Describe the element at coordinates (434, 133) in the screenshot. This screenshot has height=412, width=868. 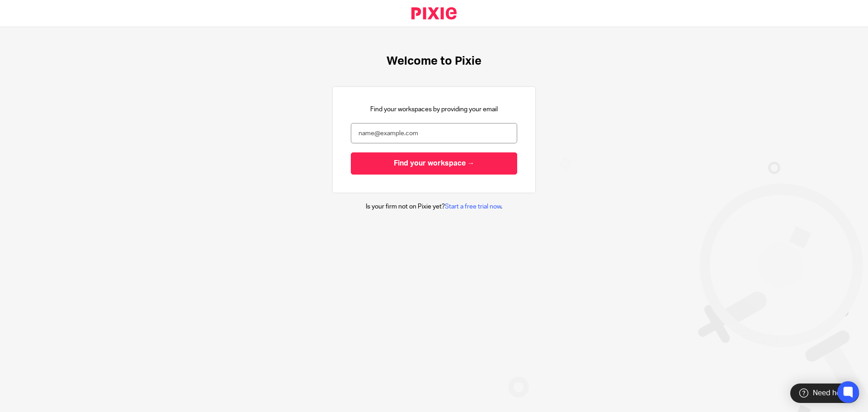
I see `input: name@example.com` at that location.